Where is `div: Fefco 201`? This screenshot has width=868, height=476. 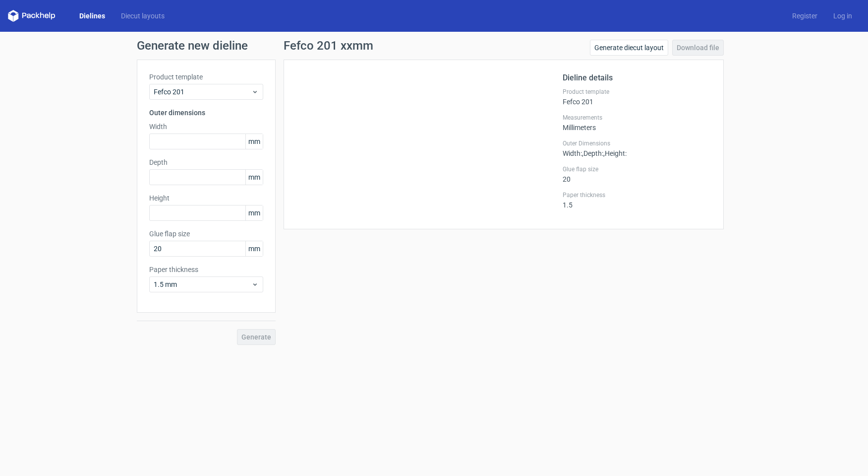 div: Fefco 201 is located at coordinates (637, 96).